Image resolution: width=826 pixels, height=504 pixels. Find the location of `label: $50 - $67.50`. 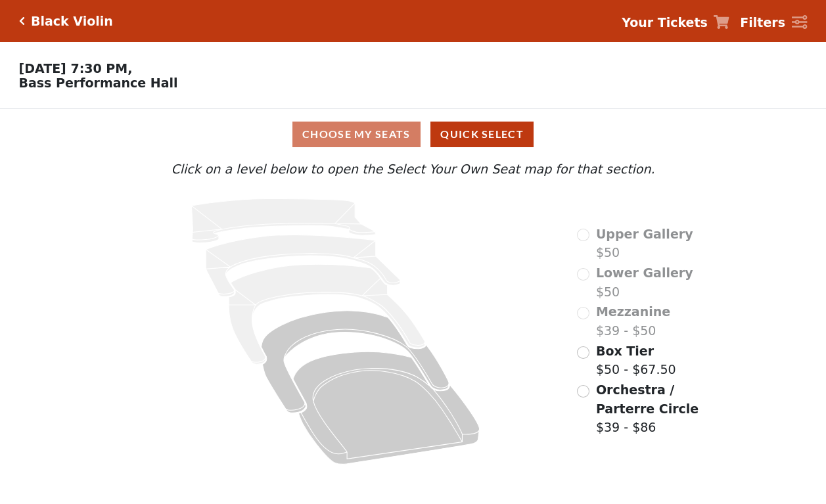

label: $50 - $67.50 is located at coordinates (636, 360).